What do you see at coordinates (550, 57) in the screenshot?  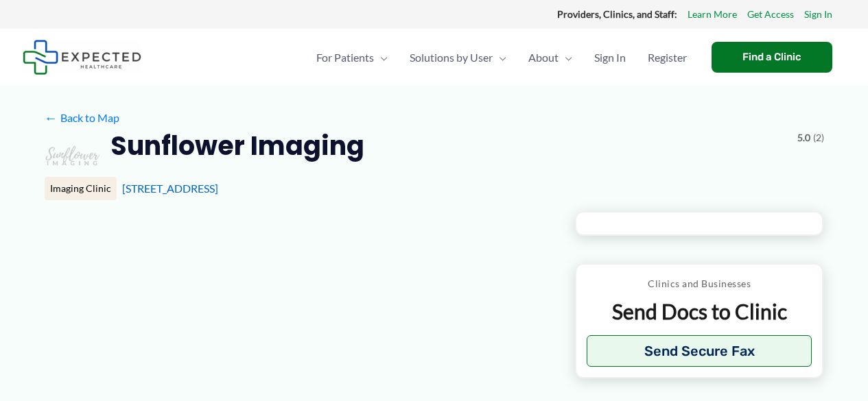 I see `a: AboutMenu Toggle` at bounding box center [550, 57].